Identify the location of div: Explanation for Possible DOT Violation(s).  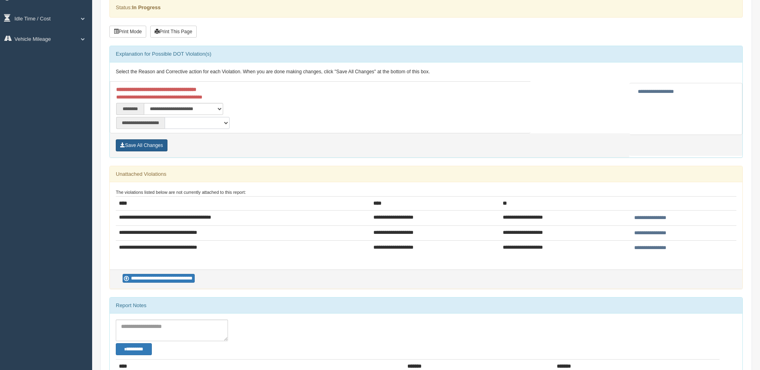
(426, 54).